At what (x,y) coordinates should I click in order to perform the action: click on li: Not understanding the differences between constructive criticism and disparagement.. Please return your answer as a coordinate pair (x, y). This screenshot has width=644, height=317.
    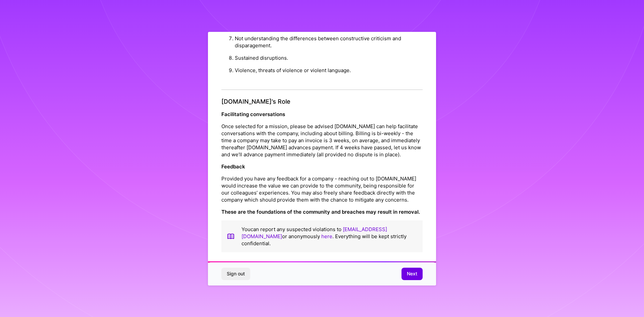
    Looking at the image, I should click on (329, 42).